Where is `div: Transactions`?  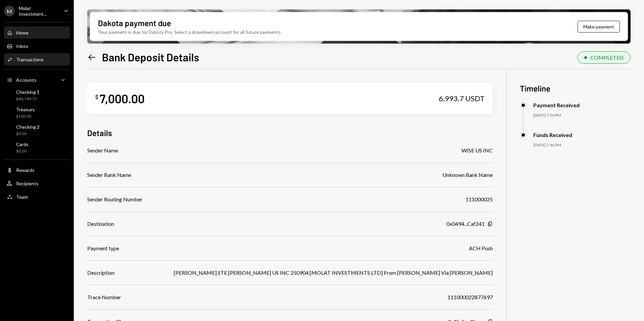 div: Transactions is located at coordinates (30, 59).